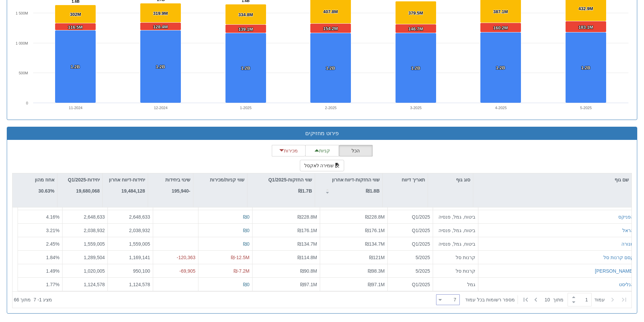 This screenshot has width=644, height=322. Describe the element at coordinates (330, 11) in the screenshot. I see `tspan: 407.8M` at that location.